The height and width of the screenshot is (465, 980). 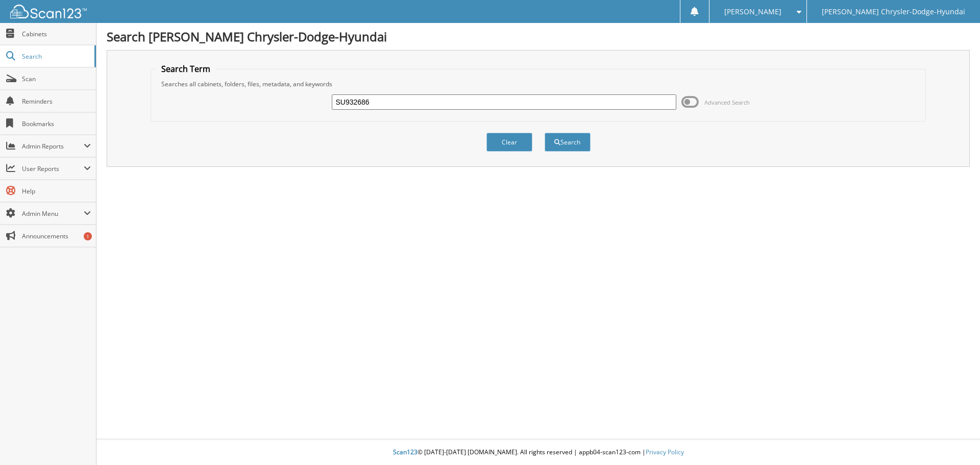 What do you see at coordinates (186, 69) in the screenshot?
I see `legend: Search Term` at bounding box center [186, 69].